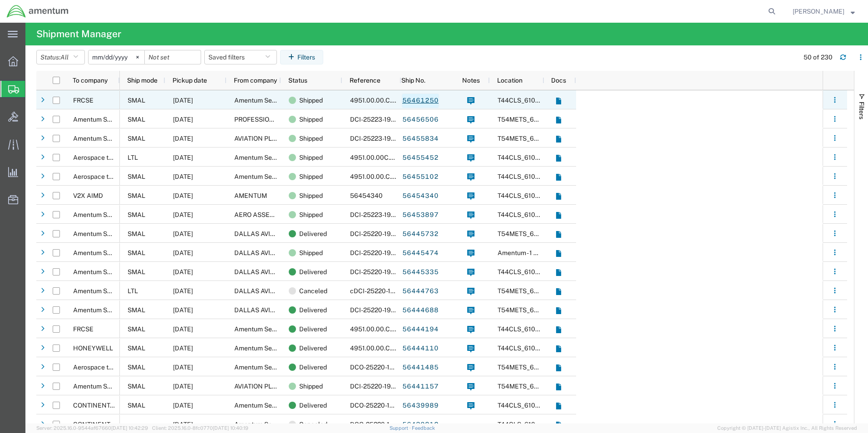 The height and width of the screenshot is (433, 868). I want to click on span: DCI-25223-199211, so click(377, 139).